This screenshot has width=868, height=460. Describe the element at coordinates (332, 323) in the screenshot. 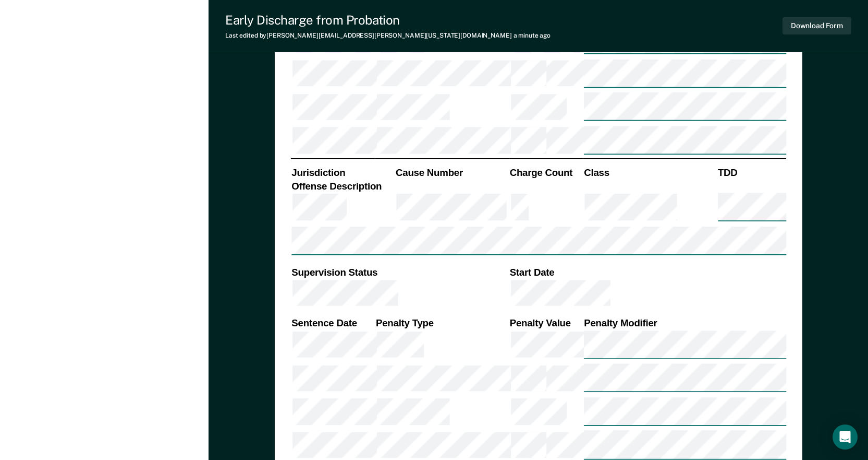

I see `th: Sentence Date` at that location.